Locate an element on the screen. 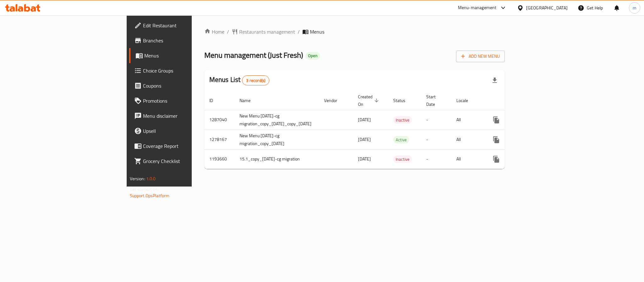 The width and height of the screenshot is (644, 282). span: Created On is located at coordinates (369, 100).